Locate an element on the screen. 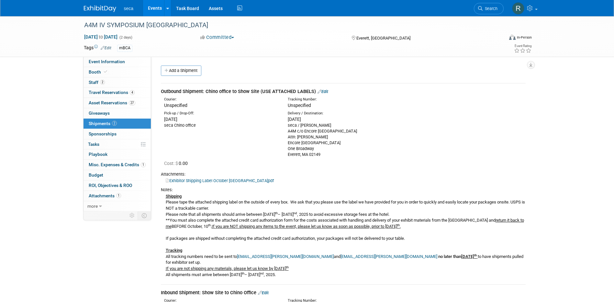 The width and height of the screenshot is (614, 302). u: If you are NOT shipping any items to the event, please let us know as soon as possible, prior to ... is located at coordinates (306, 226).